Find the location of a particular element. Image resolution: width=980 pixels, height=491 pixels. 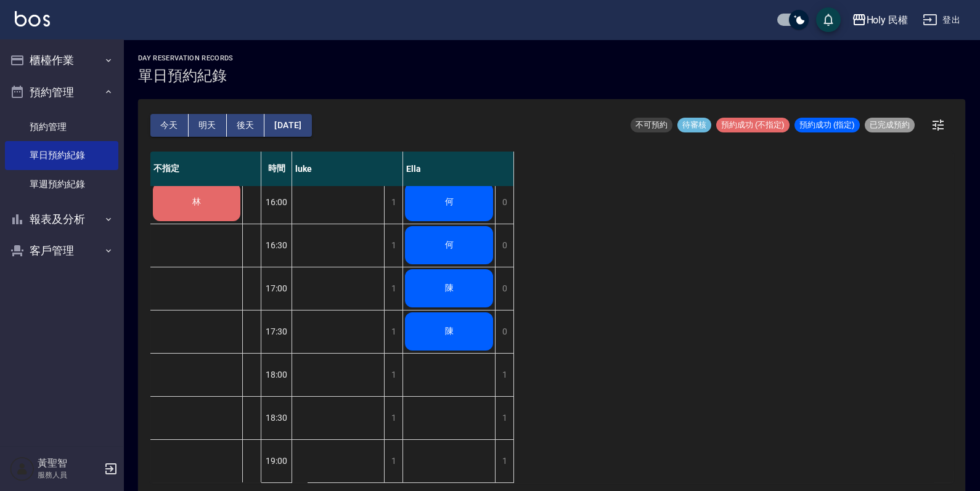

div: 不指定 is located at coordinates (206, 169).